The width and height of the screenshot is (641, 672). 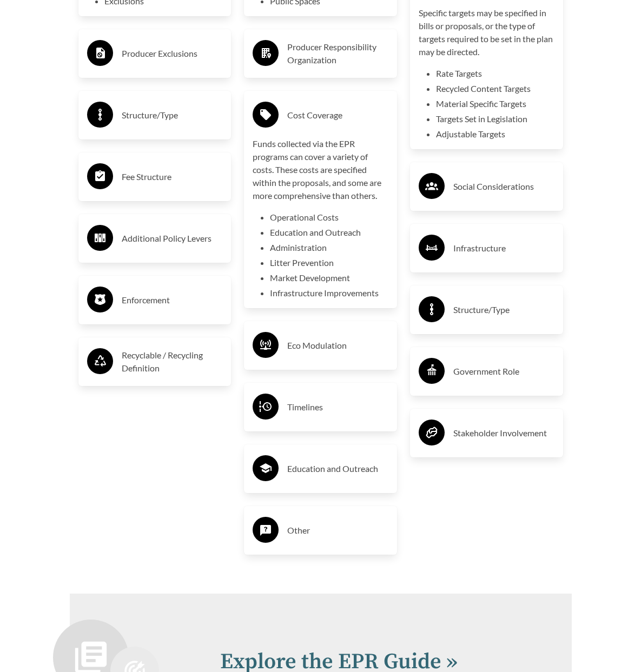 What do you see at coordinates (495, 119) in the screenshot?
I see `li: Targets Set in Legislation` at bounding box center [495, 119].